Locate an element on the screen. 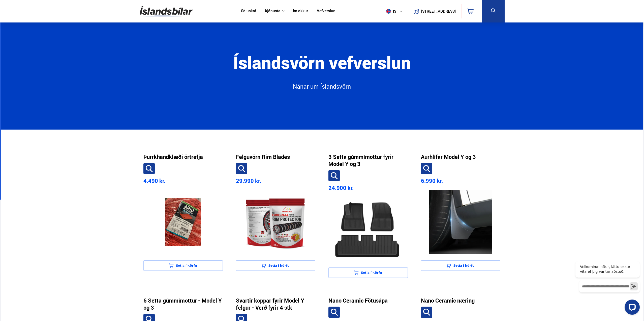 This screenshot has width=644, height=321. h3: Svartir koppar fyrir Model Y felgur - Verð fyrir 4 stk is located at coordinates (276, 304).